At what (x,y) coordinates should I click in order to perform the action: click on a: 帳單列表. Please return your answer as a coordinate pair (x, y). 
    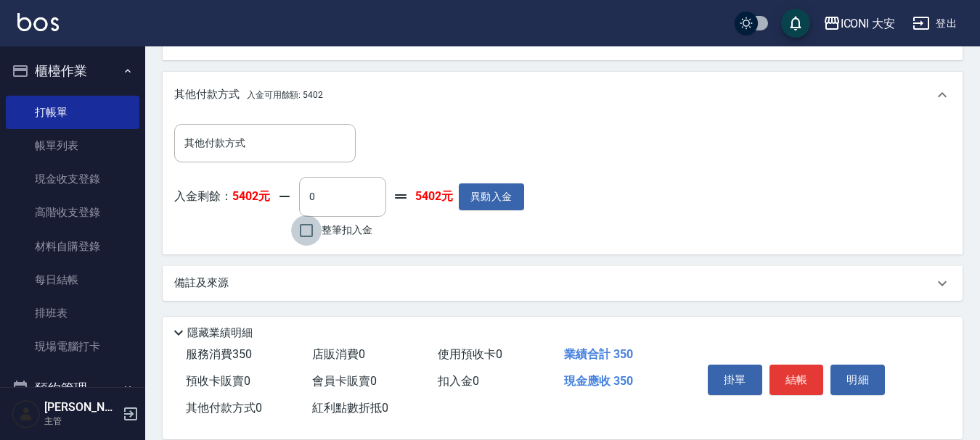
    Looking at the image, I should click on (73, 146).